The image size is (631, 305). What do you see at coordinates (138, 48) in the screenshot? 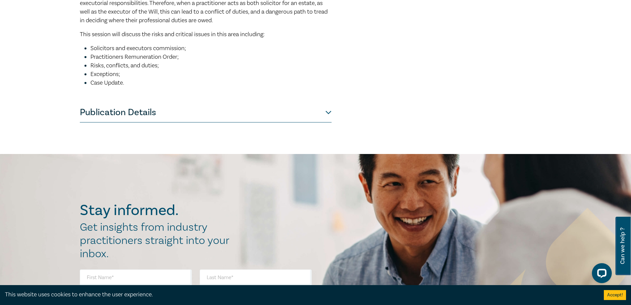
I see `span: Solicitors and executors commission;` at bounding box center [138, 48].